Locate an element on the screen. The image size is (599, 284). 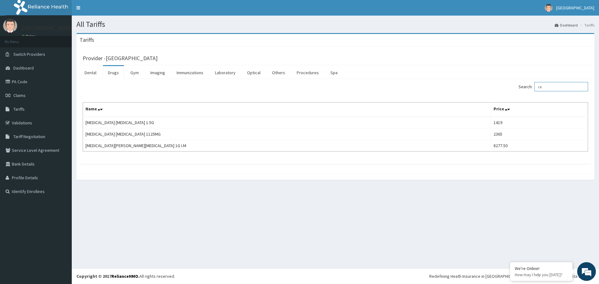
a: Imaging is located at coordinates (158, 73).